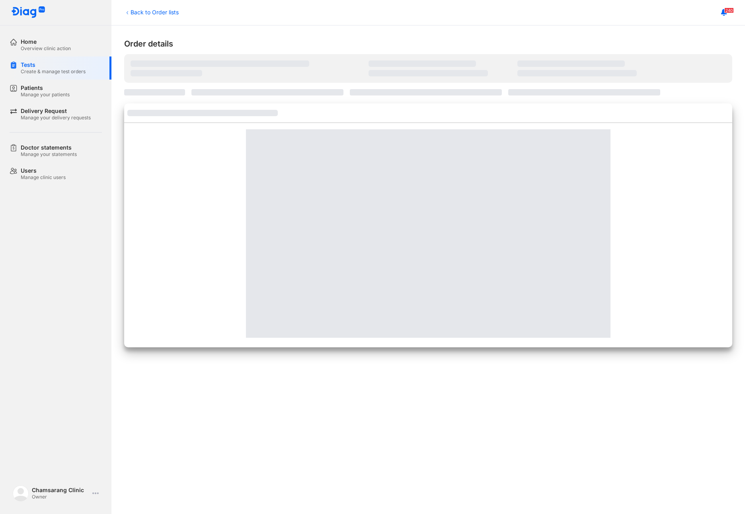 This screenshot has height=514, width=745. I want to click on div: Patients, so click(45, 88).